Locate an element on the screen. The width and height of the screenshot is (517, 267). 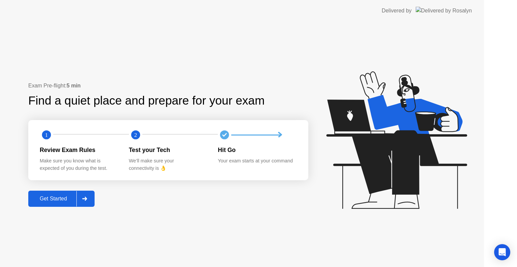
div: Delivered by is located at coordinates (396, 11).